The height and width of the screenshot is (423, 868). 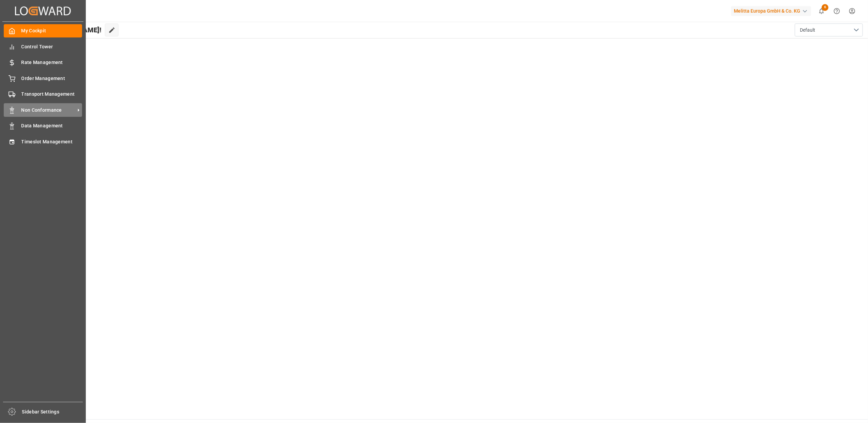 I want to click on button: Melitta Europa GmbH & Co. KG, so click(x=772, y=11).